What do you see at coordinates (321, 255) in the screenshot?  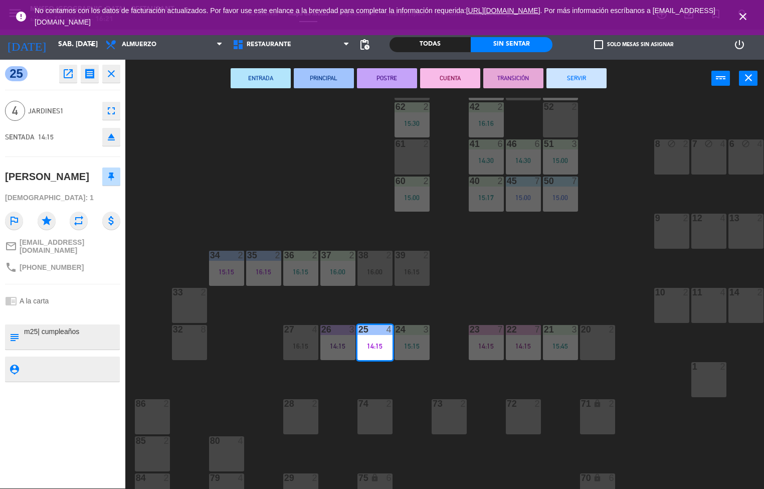 I see `div: 37` at bounding box center [321, 255].